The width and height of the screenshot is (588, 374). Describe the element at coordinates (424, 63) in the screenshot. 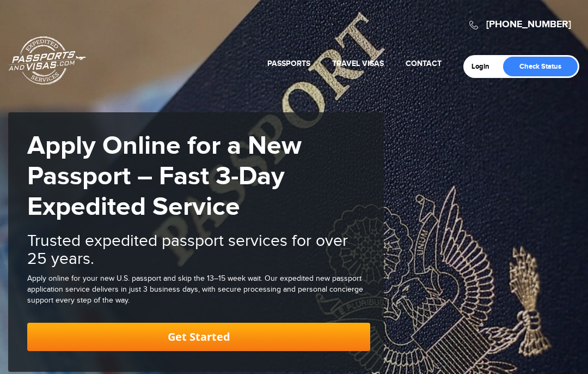

I see `a: Contact` at that location.